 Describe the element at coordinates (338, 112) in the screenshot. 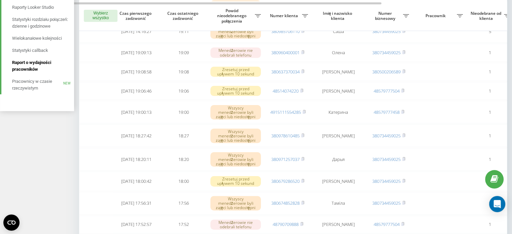

I see `td: Катерина` at that location.